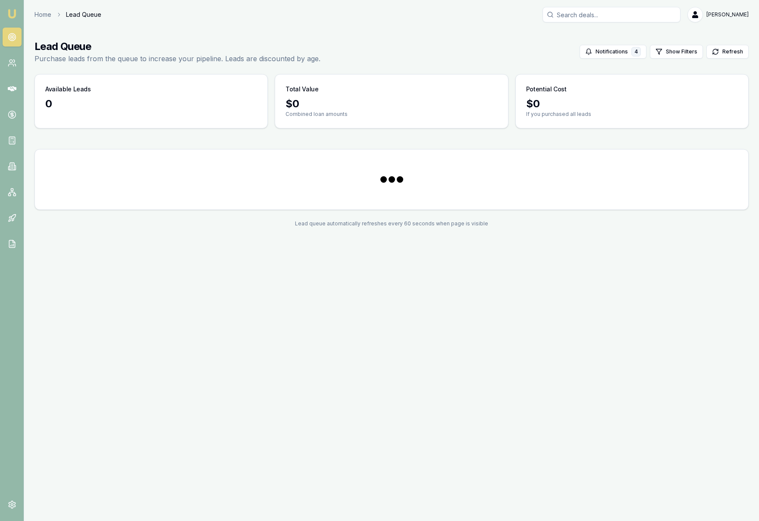 The height and width of the screenshot is (521, 759). Describe the element at coordinates (12, 14) in the screenshot. I see `img: emu-icon-u.png` at that location.